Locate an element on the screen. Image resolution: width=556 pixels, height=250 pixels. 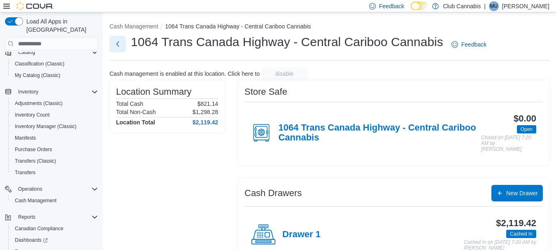
a: Adjustments (Classic) is located at coordinates (39, 103).